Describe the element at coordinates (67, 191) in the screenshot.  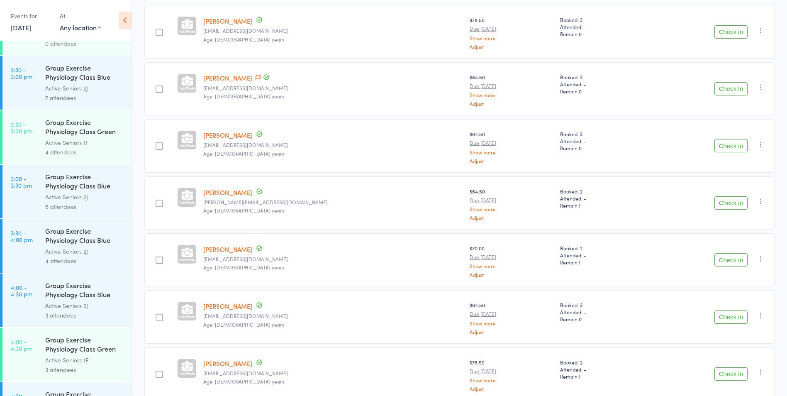
I see `a: 3:00 -3:30 pmGroup Exercise Physiology Class Blue RoomActive Seniors 2J6 attendees` at that location.